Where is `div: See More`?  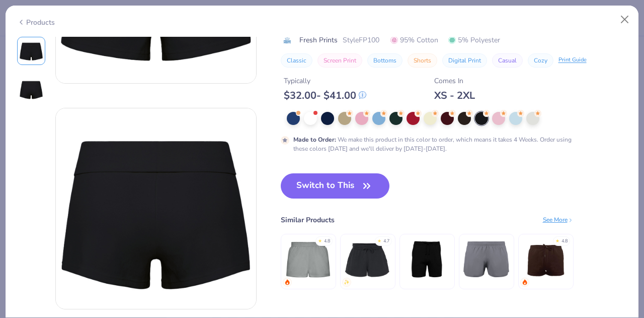 div: See More is located at coordinates (558, 220).